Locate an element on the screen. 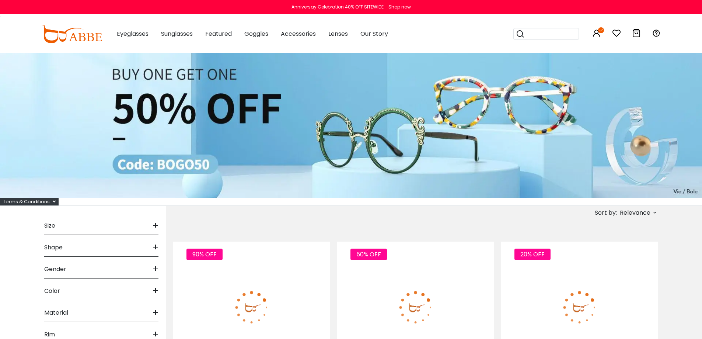 The image size is (702, 339). span: Shape is located at coordinates (53, 247).